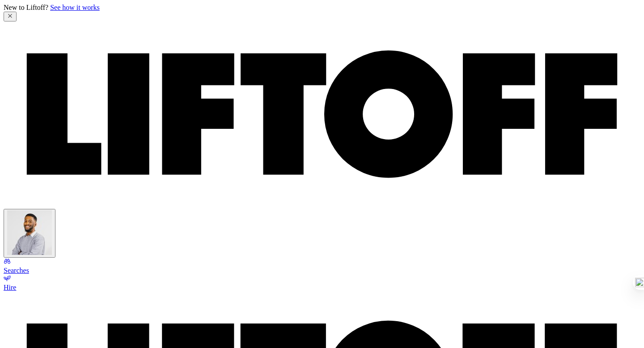  I want to click on span: Hire, so click(10, 287).